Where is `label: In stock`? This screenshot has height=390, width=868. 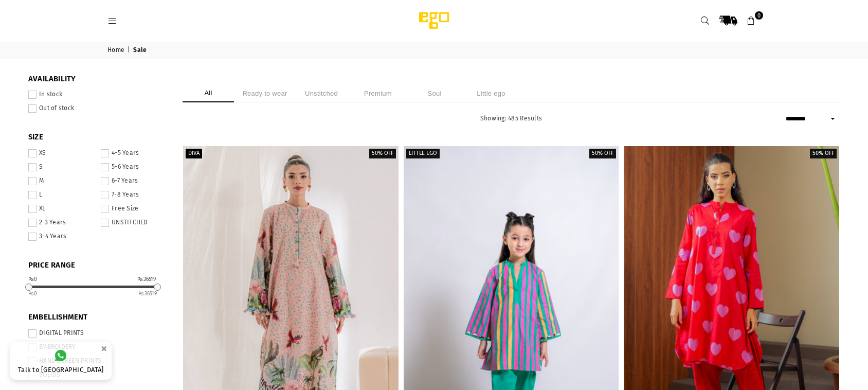
label: In stock is located at coordinates (98, 95).